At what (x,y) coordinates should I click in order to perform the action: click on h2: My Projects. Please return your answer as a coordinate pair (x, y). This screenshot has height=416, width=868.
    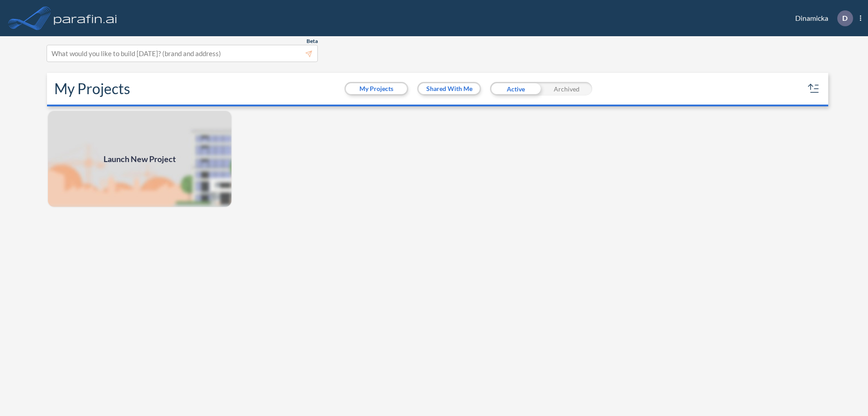
    Looking at the image, I should click on (92, 88).